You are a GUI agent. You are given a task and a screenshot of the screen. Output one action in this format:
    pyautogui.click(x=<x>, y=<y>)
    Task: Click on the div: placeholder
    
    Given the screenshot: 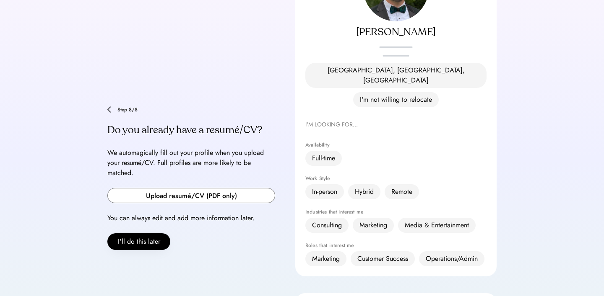 What is the action you would take?
    pyautogui.click(x=396, y=47)
    